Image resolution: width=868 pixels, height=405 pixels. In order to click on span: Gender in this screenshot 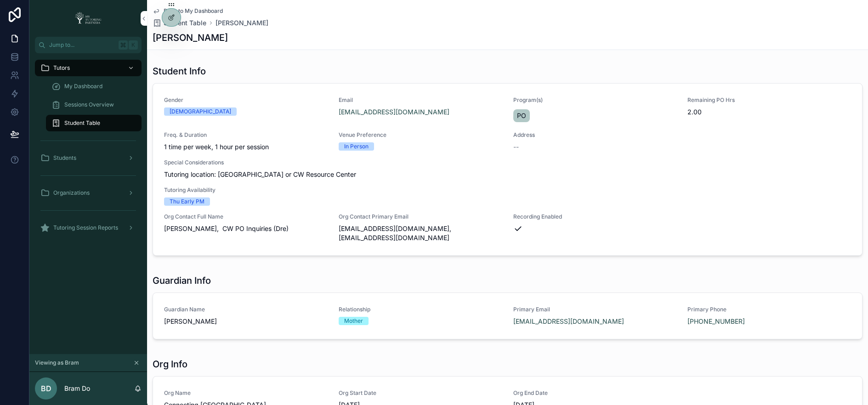, I will do `click(246, 100)`.